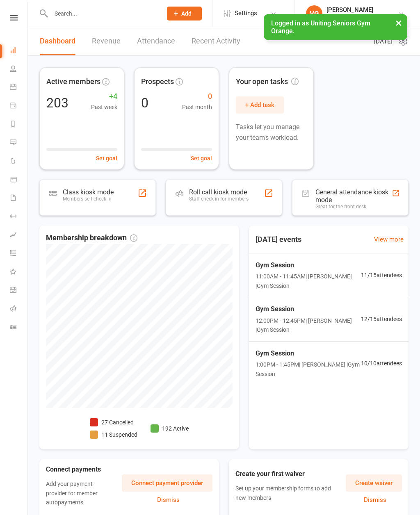  Describe the element at coordinates (84, 469) in the screenshot. I see `h3: Connect payments` at that location.